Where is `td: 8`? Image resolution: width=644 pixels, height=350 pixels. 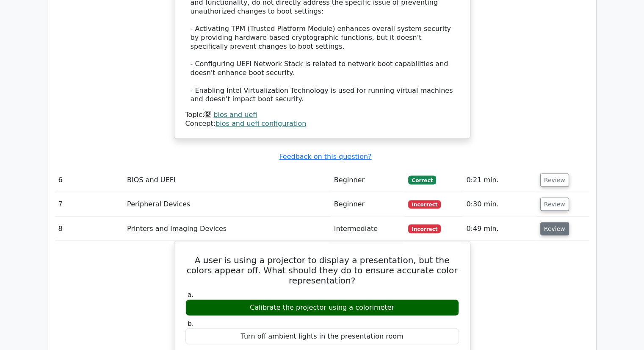
td: 8 is located at coordinates (89, 229).